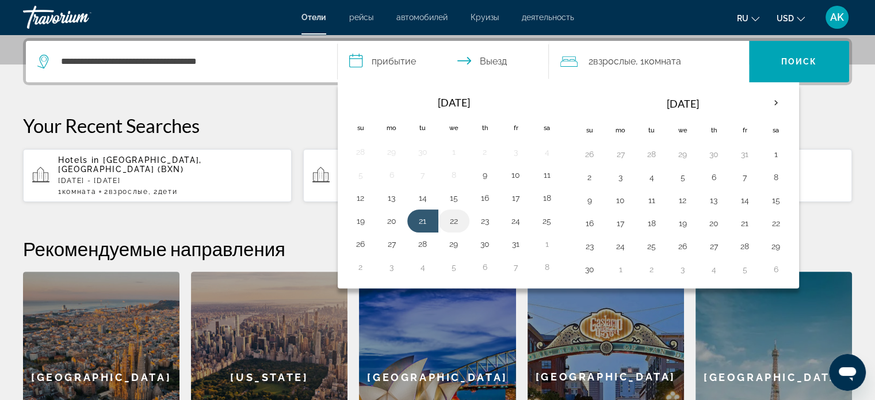 This screenshot has height=400, width=875. What do you see at coordinates (126, 191) in the screenshot?
I see `span: 2` at bounding box center [126, 191].